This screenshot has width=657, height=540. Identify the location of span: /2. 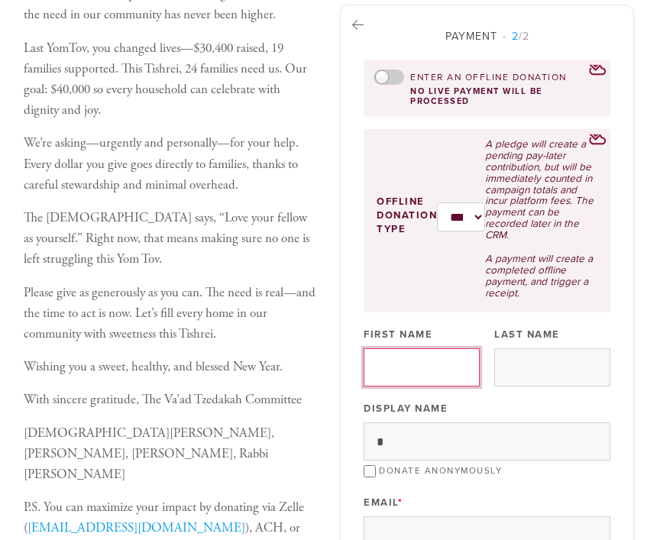
(516, 36).